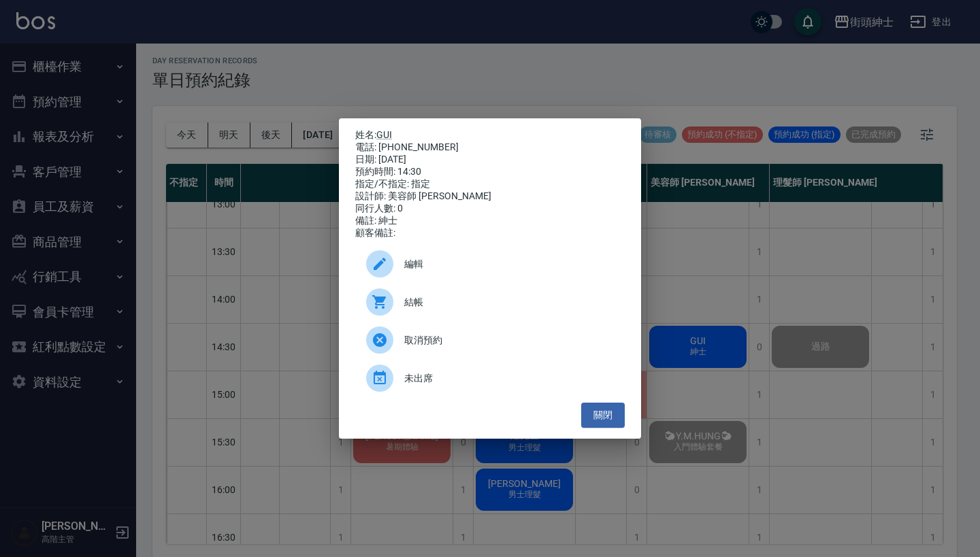 The image size is (980, 557). Describe the element at coordinates (490, 209) in the screenshot. I see `div: 同行人數: 0` at that location.